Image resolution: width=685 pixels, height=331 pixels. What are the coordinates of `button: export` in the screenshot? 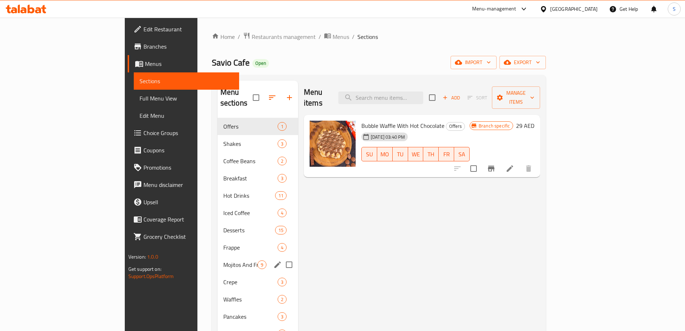 It's located at (523, 62).